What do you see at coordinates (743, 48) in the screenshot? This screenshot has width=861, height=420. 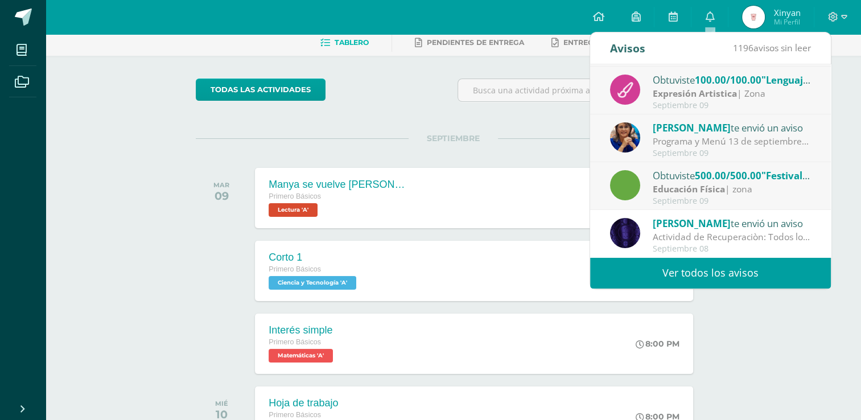 I see `span: 1196` at bounding box center [743, 48].